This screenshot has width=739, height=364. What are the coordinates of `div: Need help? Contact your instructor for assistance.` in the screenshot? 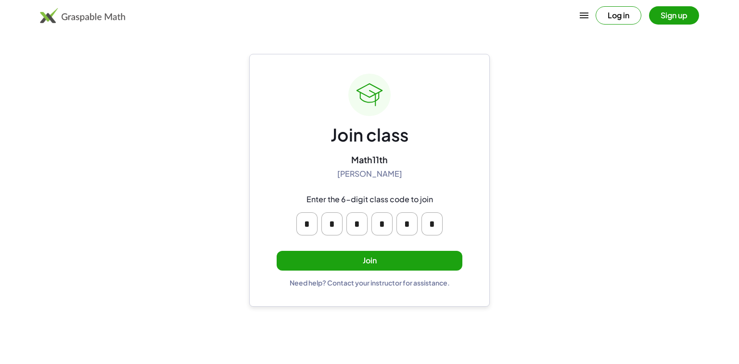 It's located at (370, 283).